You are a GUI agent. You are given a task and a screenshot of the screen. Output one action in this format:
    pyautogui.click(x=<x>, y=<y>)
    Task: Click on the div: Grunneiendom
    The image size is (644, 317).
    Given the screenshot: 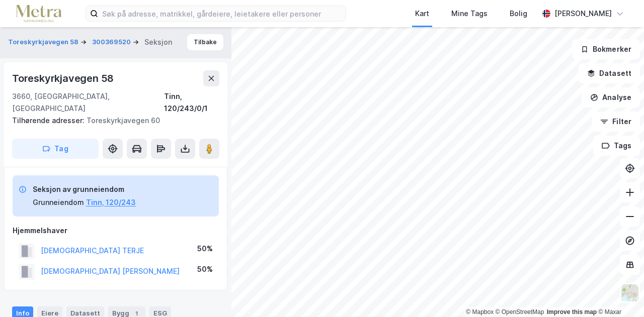 What is the action you would take?
    pyautogui.click(x=58, y=202)
    